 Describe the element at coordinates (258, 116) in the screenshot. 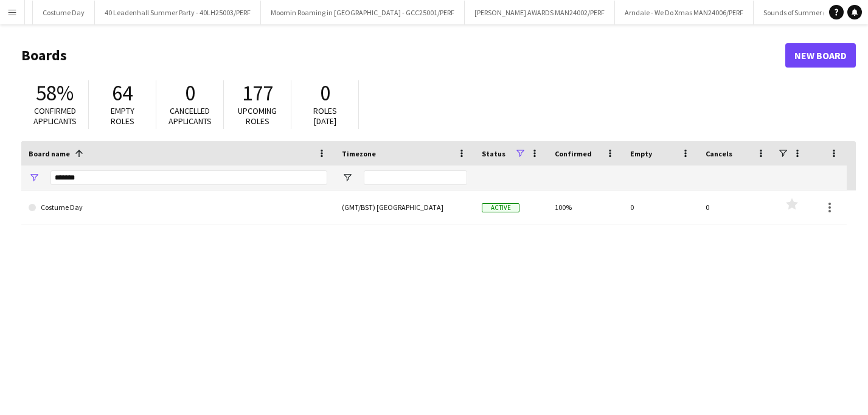

I see `span: Upcoming roles` at that location.